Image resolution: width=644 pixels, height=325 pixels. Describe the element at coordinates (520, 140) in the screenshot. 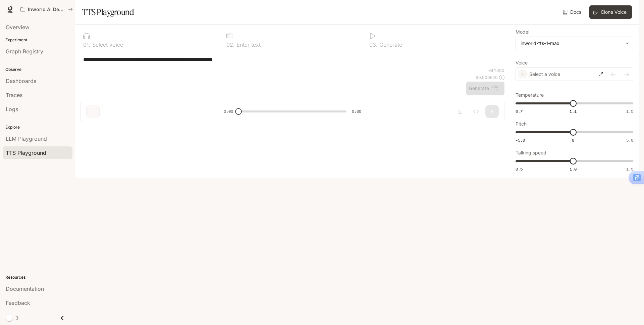

I see `span: -5.0` at that location.